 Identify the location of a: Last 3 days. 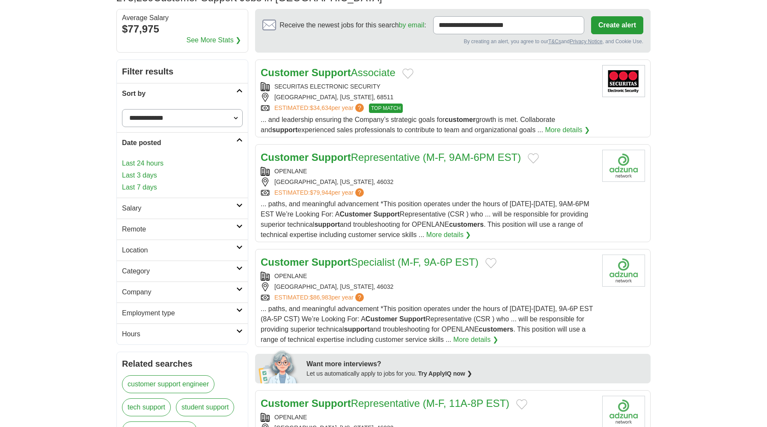
(182, 176).